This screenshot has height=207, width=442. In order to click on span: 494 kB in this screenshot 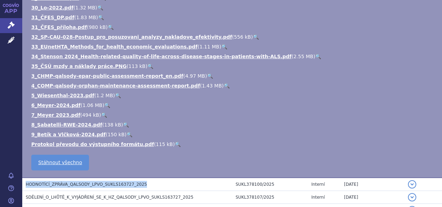, I will do `click(90, 115)`.